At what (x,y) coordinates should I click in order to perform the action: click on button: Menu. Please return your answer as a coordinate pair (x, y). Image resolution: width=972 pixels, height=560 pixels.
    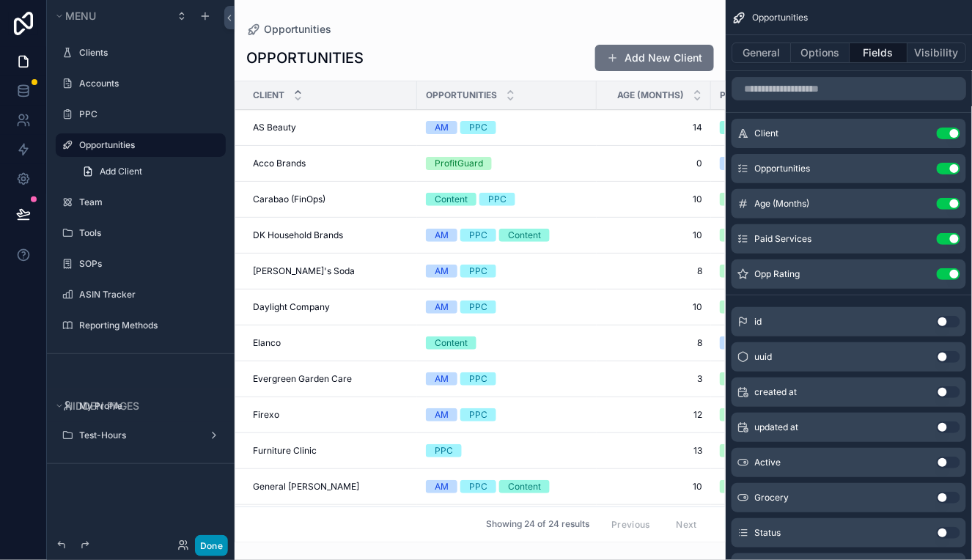
    Looking at the image, I should click on (110, 16).